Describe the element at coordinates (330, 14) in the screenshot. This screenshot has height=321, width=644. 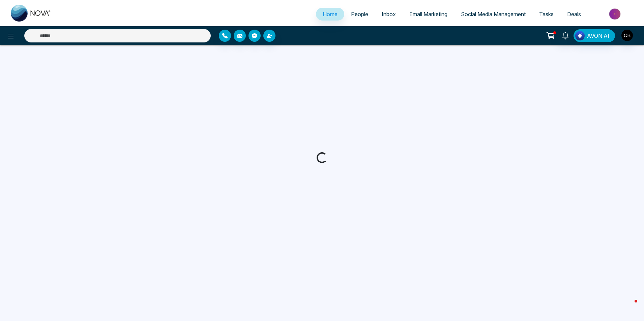
I see `span: Home` at that location.